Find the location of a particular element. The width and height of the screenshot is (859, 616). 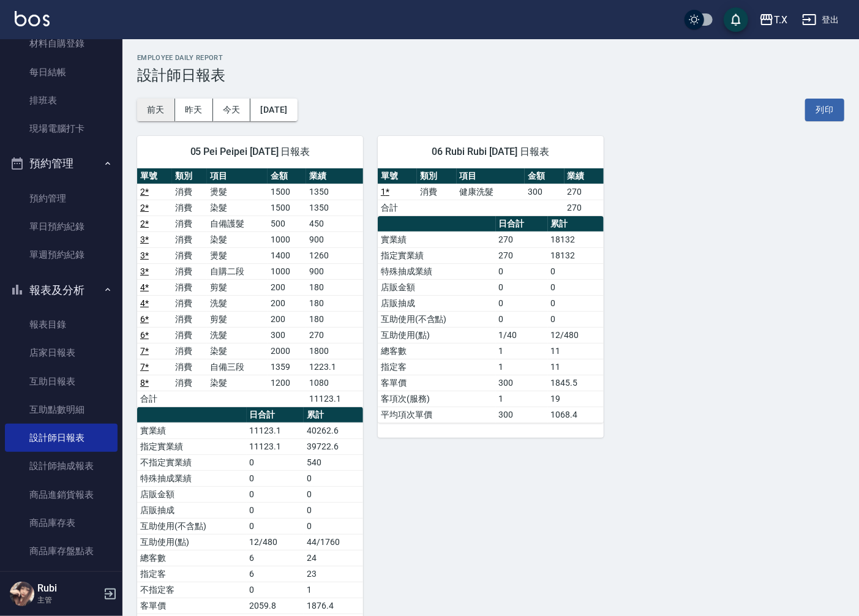

td: 1400 is located at coordinates (287, 255).